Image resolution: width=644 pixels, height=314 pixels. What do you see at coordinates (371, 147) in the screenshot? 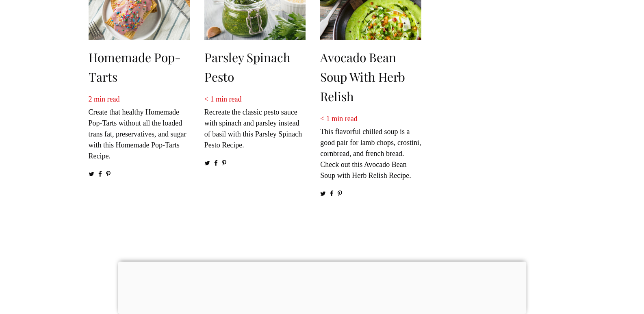
I see `p: This flavorful chilled soup is a good pair for lamb chops, crostini, cornbread, and french bread....` at bounding box center [371, 147].